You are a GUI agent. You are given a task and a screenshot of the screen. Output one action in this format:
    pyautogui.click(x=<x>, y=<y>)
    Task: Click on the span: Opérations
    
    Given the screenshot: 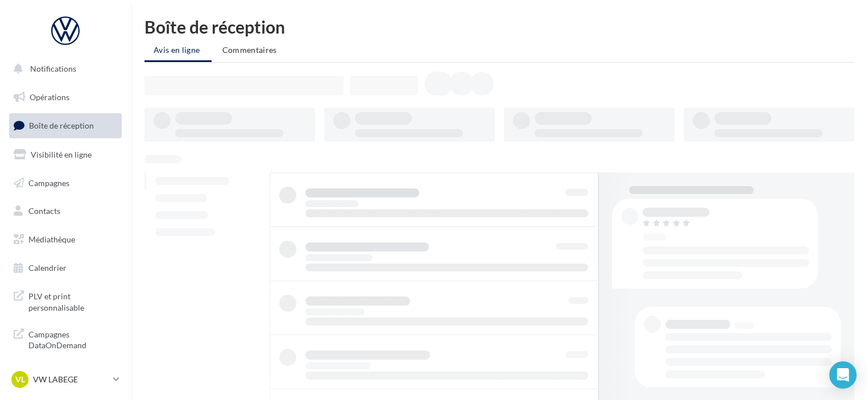 What is the action you would take?
    pyautogui.click(x=50, y=96)
    